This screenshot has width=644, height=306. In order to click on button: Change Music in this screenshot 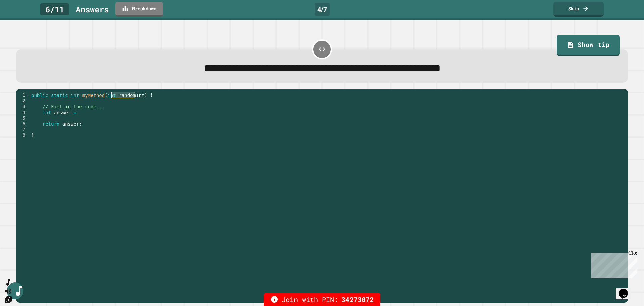, I will do `click(9, 299)`.